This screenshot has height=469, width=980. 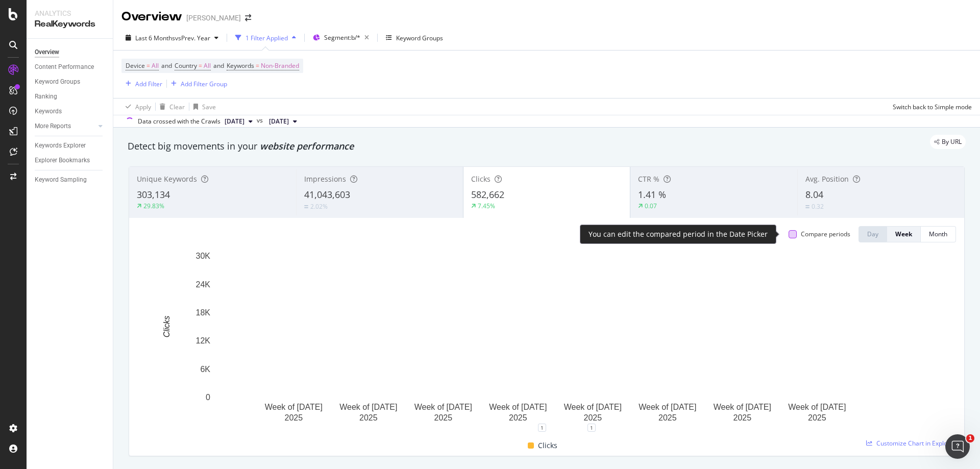 I want to click on div: Switch back to Simple mode, so click(x=932, y=107).